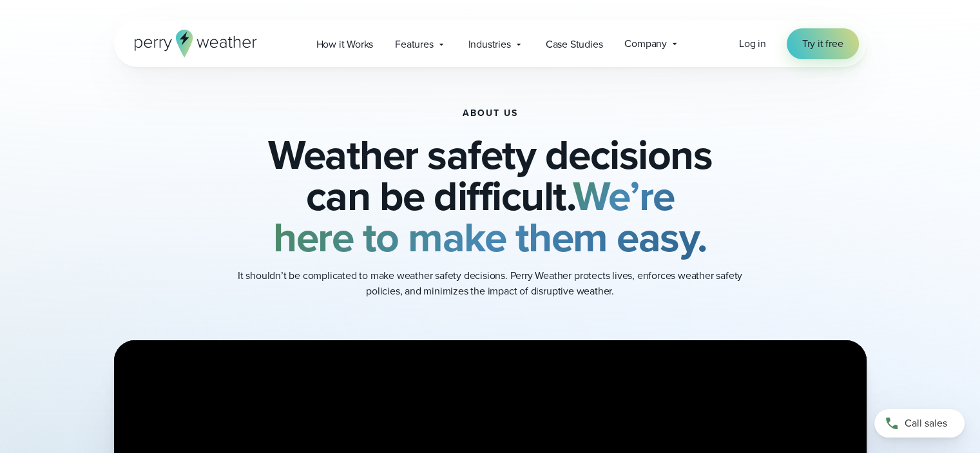 This screenshot has height=453, width=980. What do you see at coordinates (919, 423) in the screenshot?
I see `a: Call sales` at bounding box center [919, 423].